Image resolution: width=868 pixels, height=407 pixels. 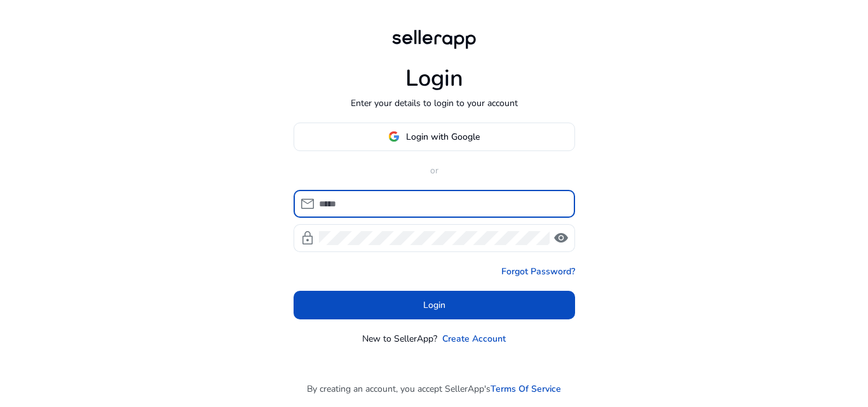 I want to click on p: Enter your details to login to your account, so click(x=434, y=103).